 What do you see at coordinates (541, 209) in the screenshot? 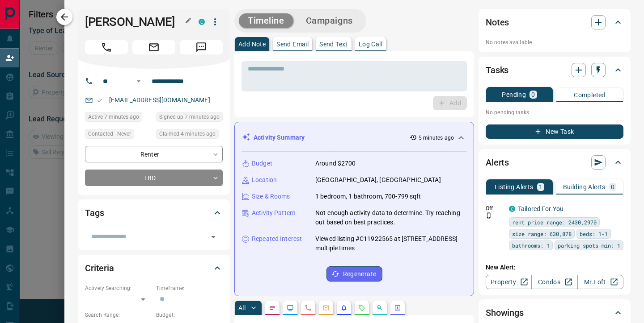
I see `a: Tailored For You` at bounding box center [541, 209].